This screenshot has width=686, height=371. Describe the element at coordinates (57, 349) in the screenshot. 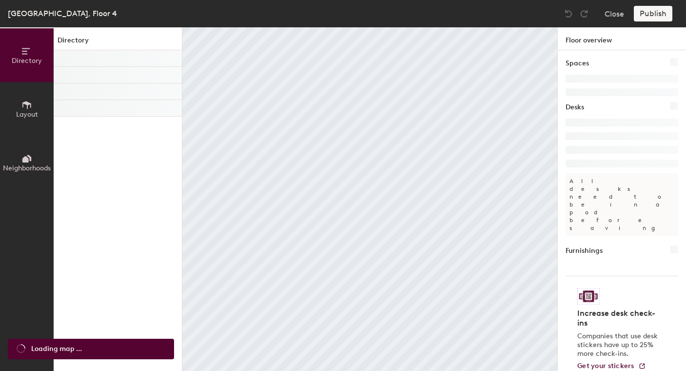

I see `span: Loading map ...` at that location.